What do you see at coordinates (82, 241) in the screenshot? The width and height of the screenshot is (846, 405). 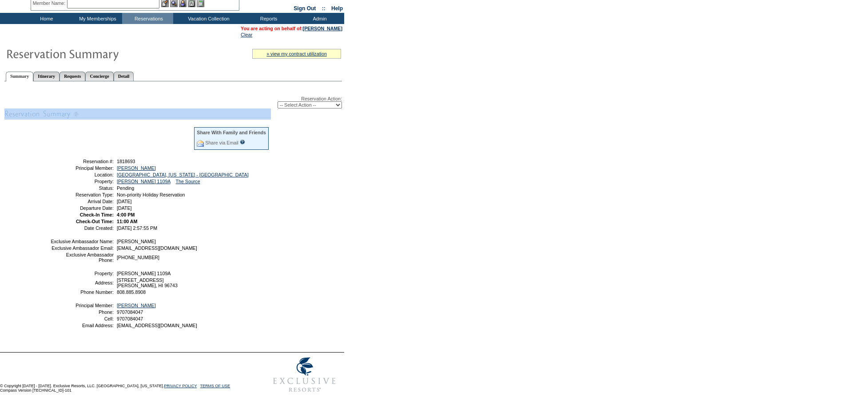 I see `td: Exclusive Ambassador Name:` at bounding box center [82, 241].